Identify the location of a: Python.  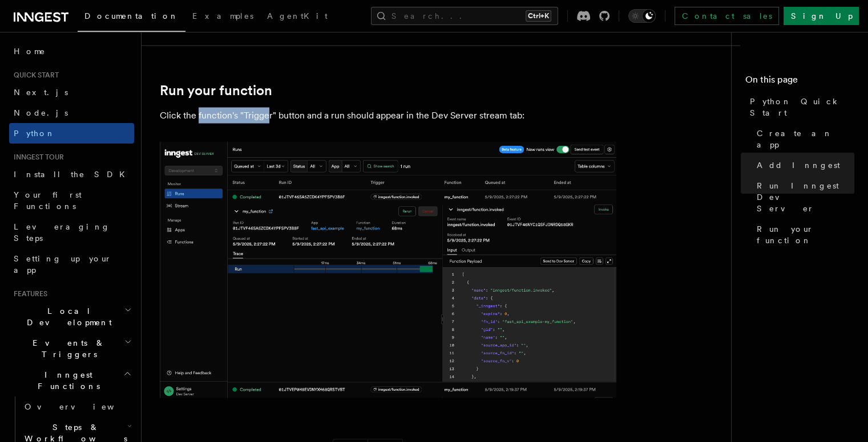
(71, 134).